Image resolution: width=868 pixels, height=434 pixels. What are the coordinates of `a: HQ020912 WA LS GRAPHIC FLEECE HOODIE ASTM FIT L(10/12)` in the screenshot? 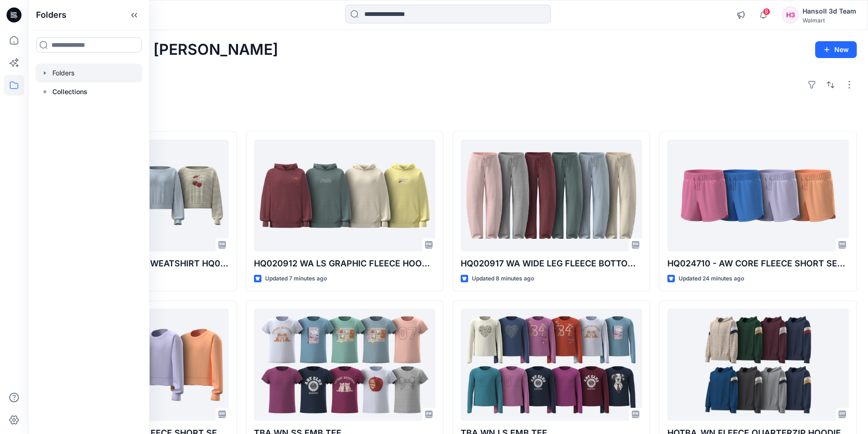 It's located at (344, 195).